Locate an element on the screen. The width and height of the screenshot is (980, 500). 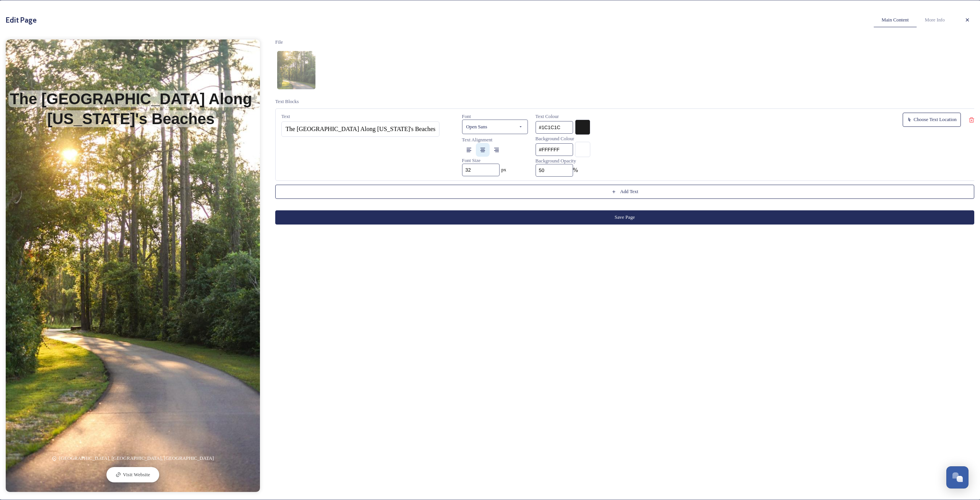
span: Text Blocks is located at coordinates (287, 102).